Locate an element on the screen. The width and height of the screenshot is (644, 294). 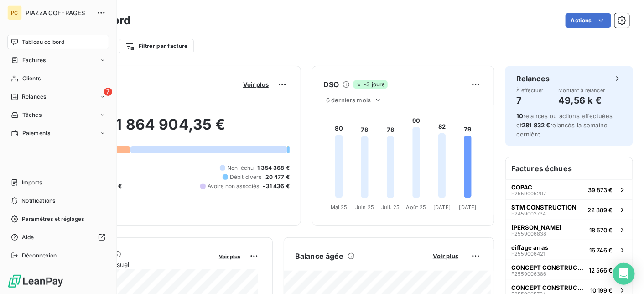
span: À effectuer is located at coordinates (530, 90).